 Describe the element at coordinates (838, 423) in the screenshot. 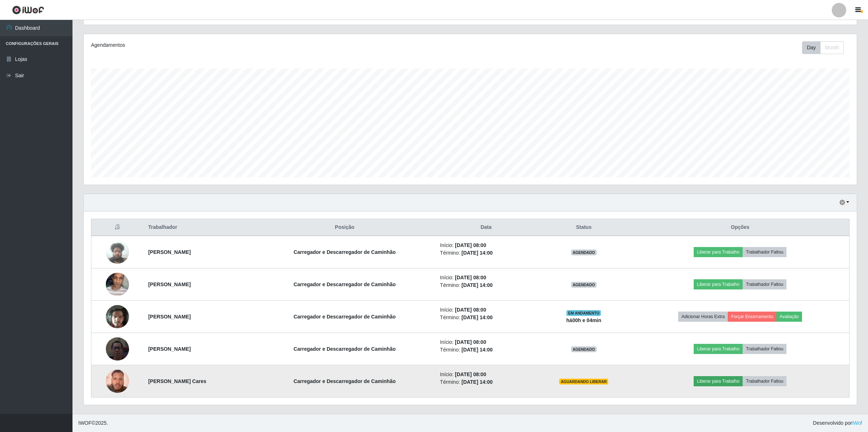

I see `span: Desenvolvido por` at that location.